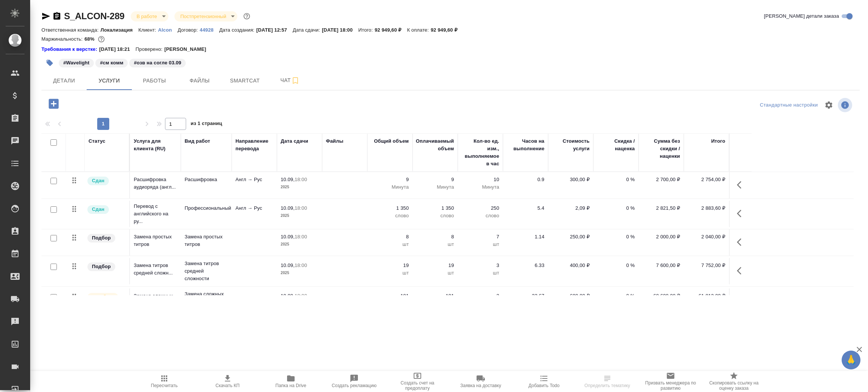 Image resolution: width=868 pixels, height=392 pixels. I want to click on p: 250,00 ₽, so click(571, 237).